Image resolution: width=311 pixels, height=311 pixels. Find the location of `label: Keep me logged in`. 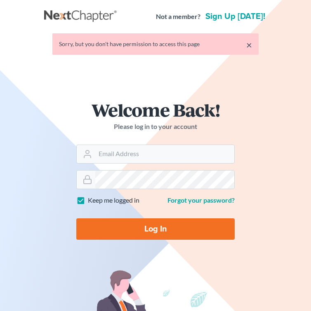

label: Keep me logged in is located at coordinates (113, 200).